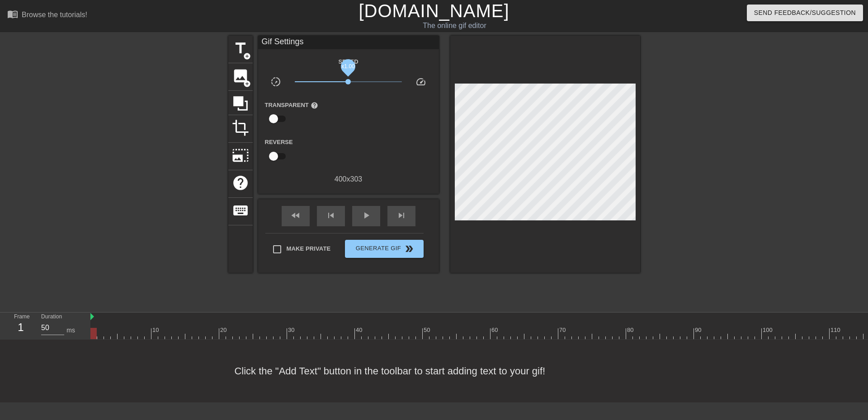 Image resolution: width=868 pixels, height=420 pixels. I want to click on a: Browse the tutorials!, so click(47, 15).